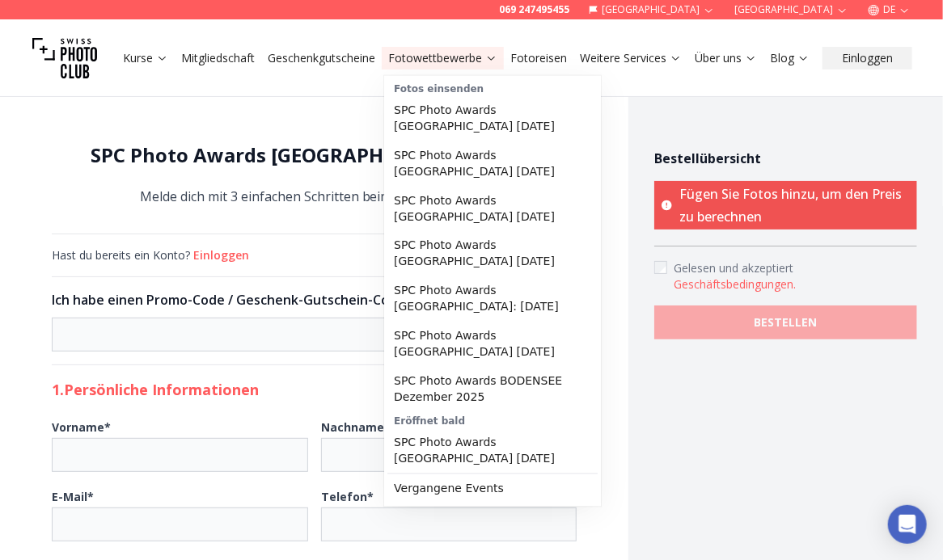 The width and height of the screenshot is (943, 560). What do you see at coordinates (442, 58) in the screenshot?
I see `button: Fotowettbewerbe` at bounding box center [442, 58].